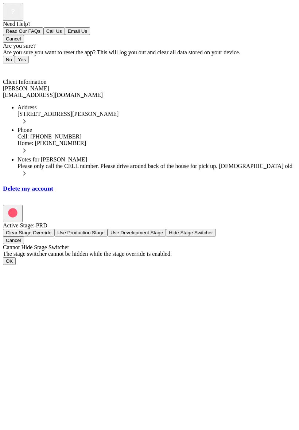 The width and height of the screenshot is (299, 430). Describe the element at coordinates (81, 233) in the screenshot. I see `button: Use Production Stage` at that location.